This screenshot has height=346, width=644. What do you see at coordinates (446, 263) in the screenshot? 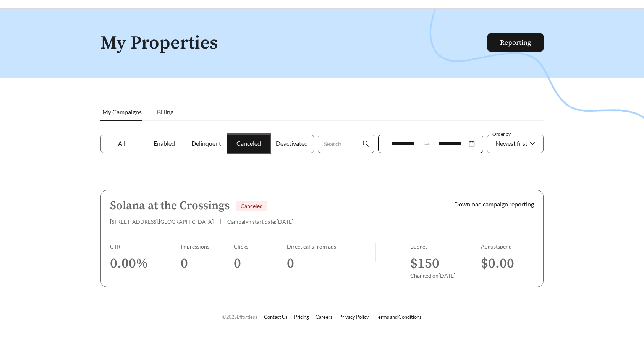
I see `h3: $ 150` at bounding box center [446, 263].